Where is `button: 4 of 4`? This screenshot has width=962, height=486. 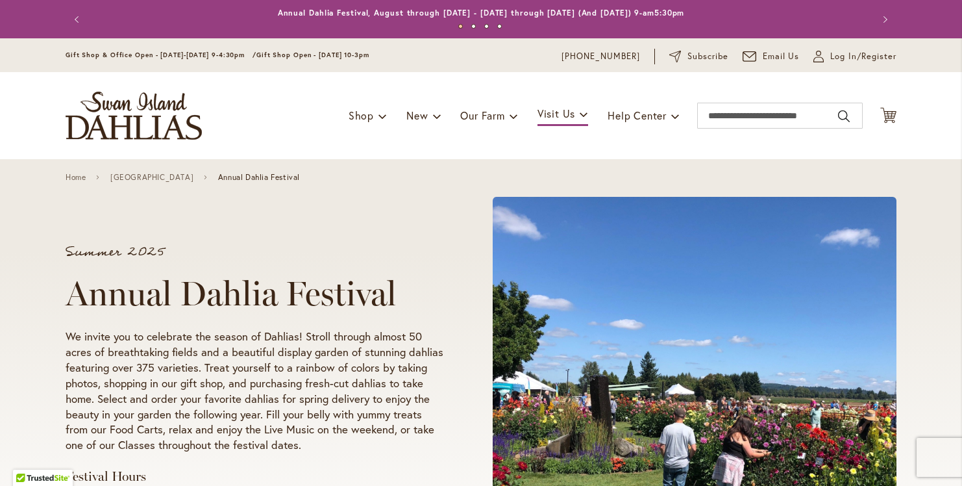 button: 4 of 4 is located at coordinates (499, 26).